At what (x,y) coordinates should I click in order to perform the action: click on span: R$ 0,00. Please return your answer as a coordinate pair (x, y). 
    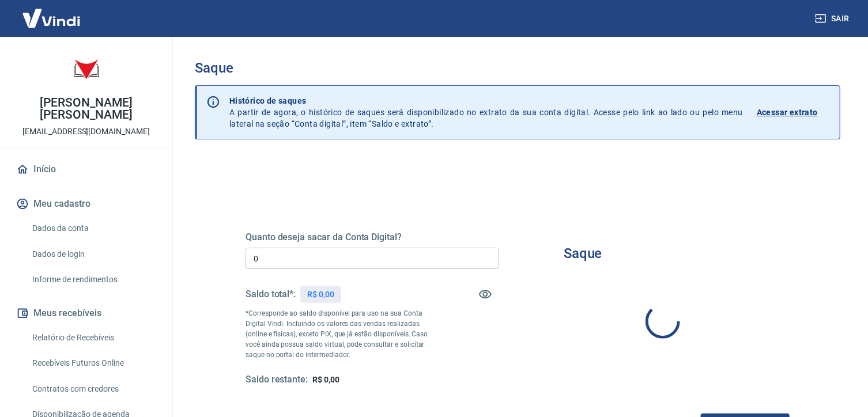
    Looking at the image, I should click on (326, 380).